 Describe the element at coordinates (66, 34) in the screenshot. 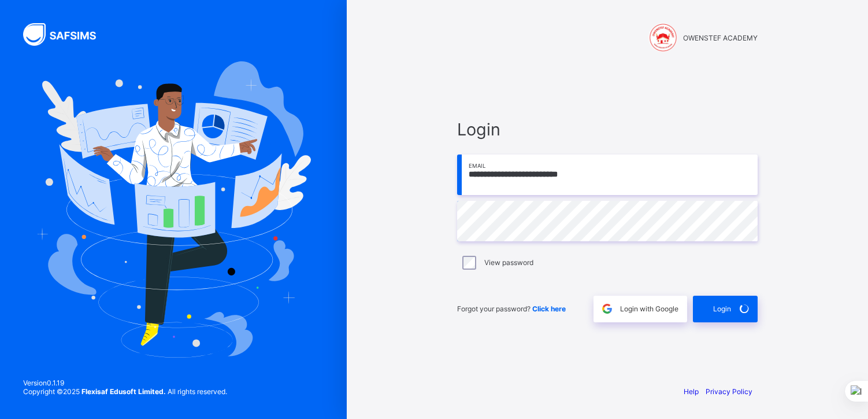

I see `img: SAFSIMS Logo` at that location.